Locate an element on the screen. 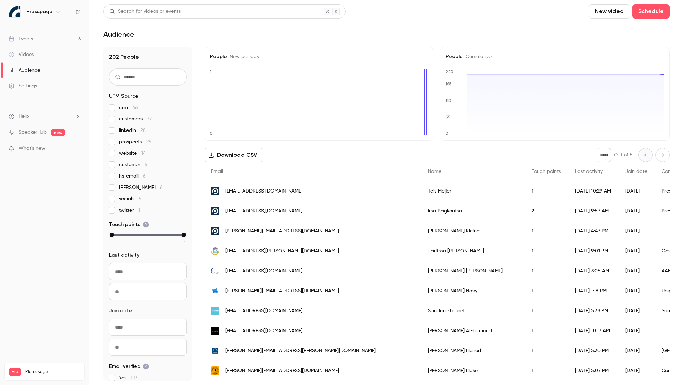  h1: 202 People is located at coordinates (148, 57).